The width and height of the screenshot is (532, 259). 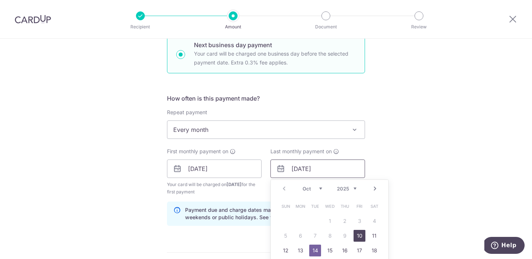 I want to click on span: Tuesday, so click(x=315, y=207).